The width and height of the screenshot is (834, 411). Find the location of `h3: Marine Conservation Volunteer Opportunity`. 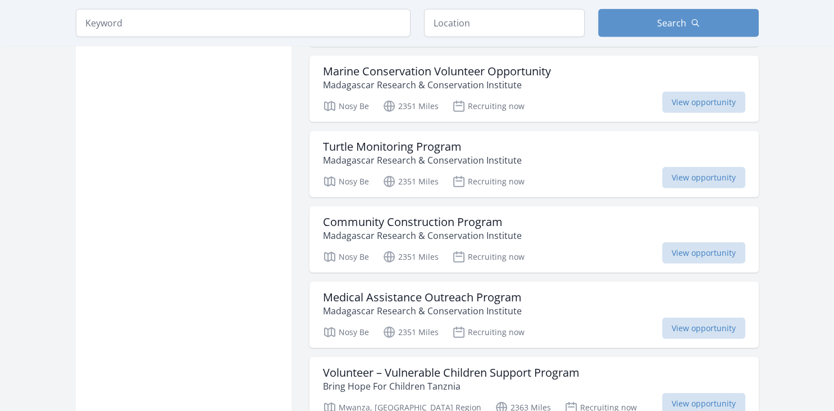

h3: Marine Conservation Volunteer Opportunity is located at coordinates (437, 71).